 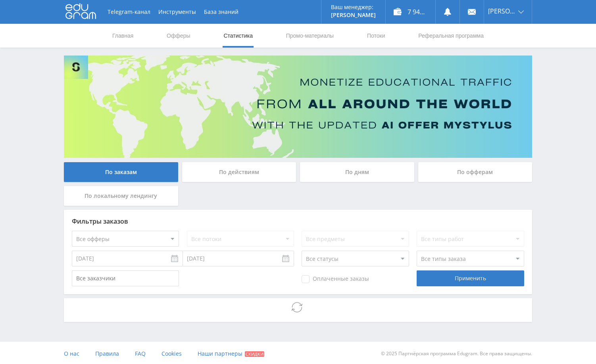 I want to click on div: Применить, so click(x=470, y=279).